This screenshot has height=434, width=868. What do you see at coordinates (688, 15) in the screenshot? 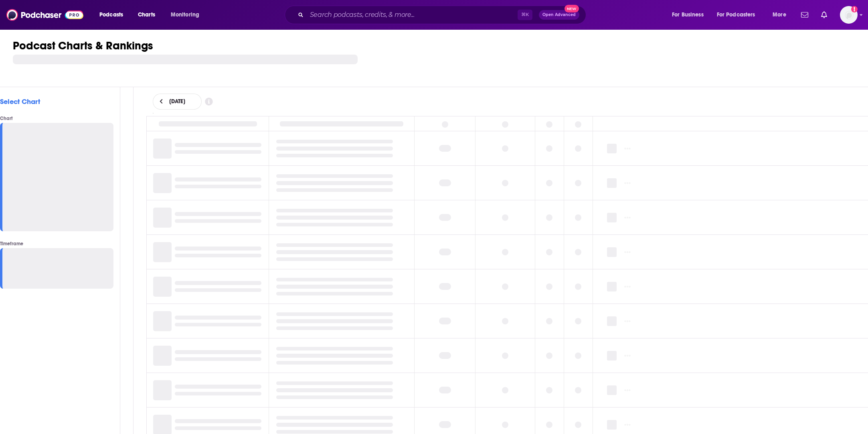
I see `span: For Business` at bounding box center [688, 15].